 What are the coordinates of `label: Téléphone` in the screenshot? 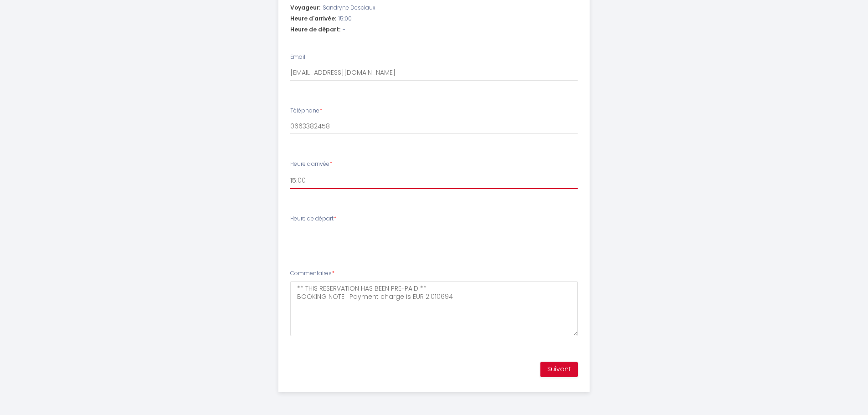 It's located at (307, 111).